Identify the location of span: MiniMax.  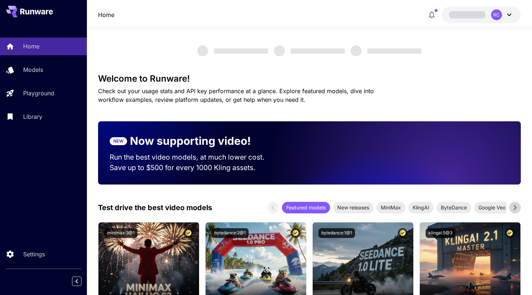
(391, 208).